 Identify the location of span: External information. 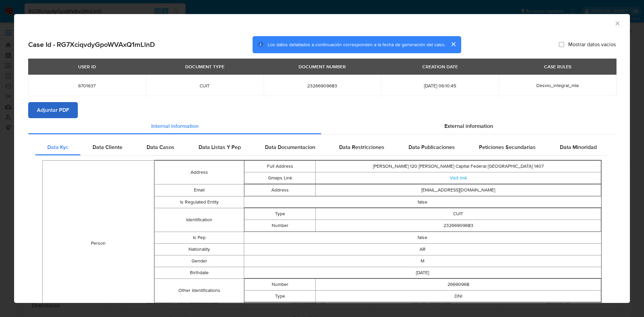
(469, 126).